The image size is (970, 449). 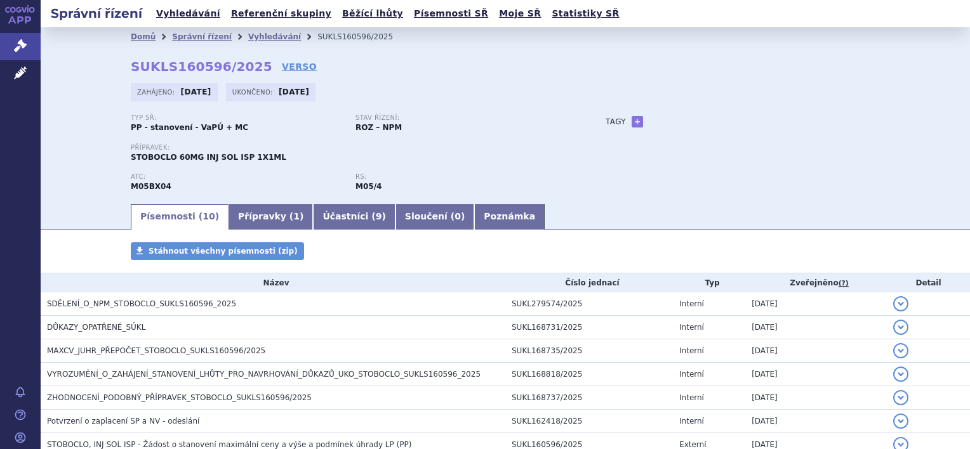 What do you see at coordinates (229, 445) in the screenshot?
I see `span: STOBOCLO, INJ SOL ISP - Žádost o stanovení maximální ceny a výše a podmínek úhrady LP (PP)` at bounding box center [229, 445].